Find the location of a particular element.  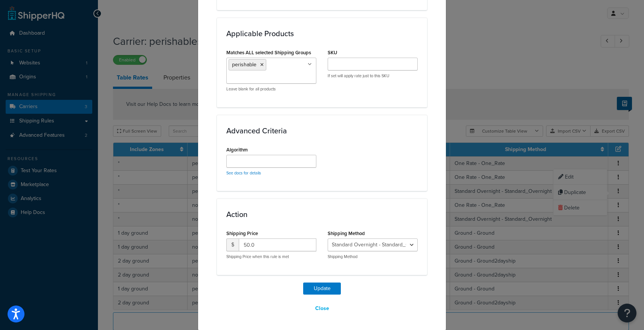

label: SKU is located at coordinates (332, 53).